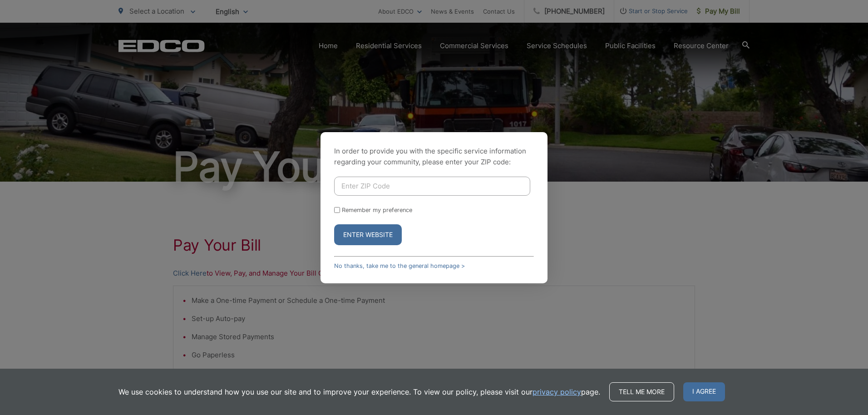 This screenshot has width=868, height=415. I want to click on p: We use cookies to understand how you use our site and to improve your experience. To view our pol..., so click(359, 392).